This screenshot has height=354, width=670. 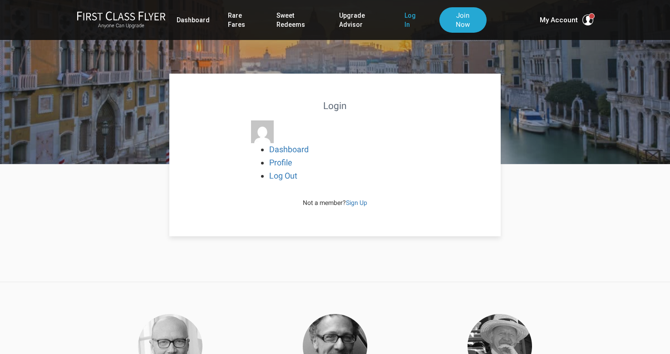 What do you see at coordinates (121, 26) in the screenshot?
I see `small: Anyone Can Upgrade` at bounding box center [121, 26].